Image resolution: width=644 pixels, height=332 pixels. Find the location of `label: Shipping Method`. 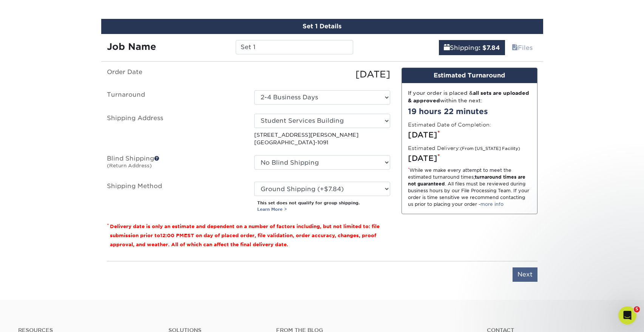

label: Shipping Method is located at coordinates (175, 197).